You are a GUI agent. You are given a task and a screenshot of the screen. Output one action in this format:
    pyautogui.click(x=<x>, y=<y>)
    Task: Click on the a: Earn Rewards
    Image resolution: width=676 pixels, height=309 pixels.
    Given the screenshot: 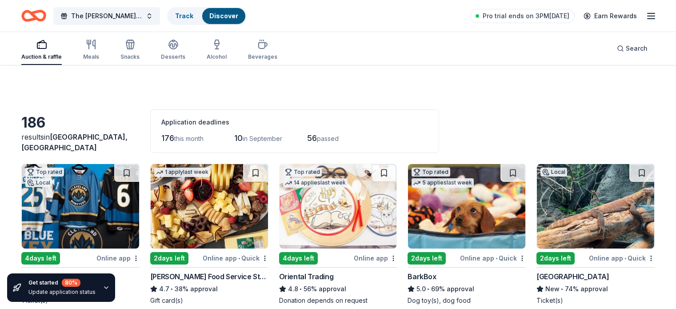 What is the action you would take?
    pyautogui.click(x=611, y=16)
    